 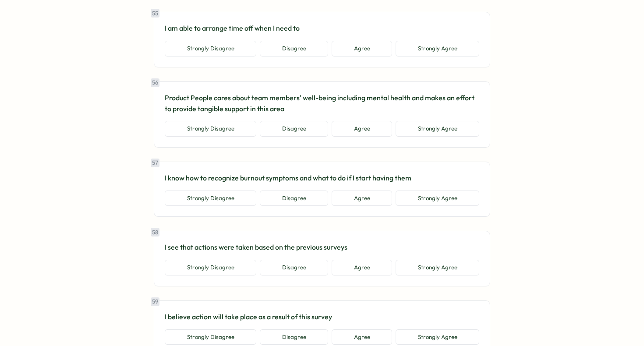 I want to click on p: I am able to arrange time off when I need to, so click(x=322, y=28).